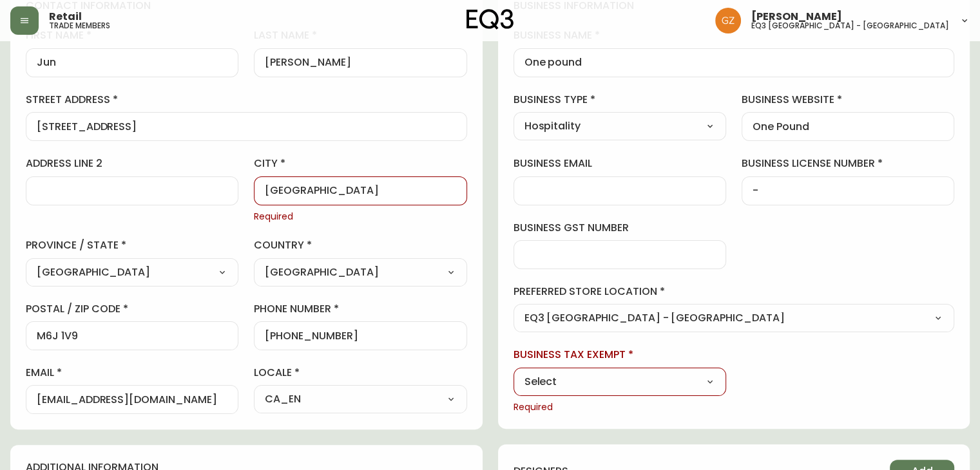 The image size is (980, 470). Describe the element at coordinates (620, 164) in the screenshot. I see `label: business email` at that location.